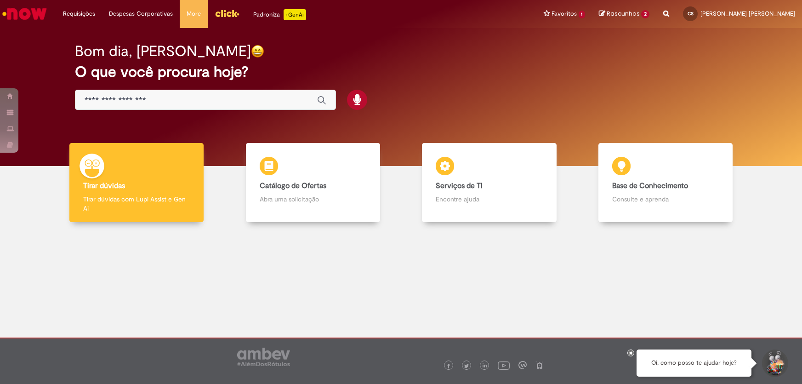 The height and width of the screenshot is (384, 802). I want to click on a: Rascunhos, so click(624, 14).